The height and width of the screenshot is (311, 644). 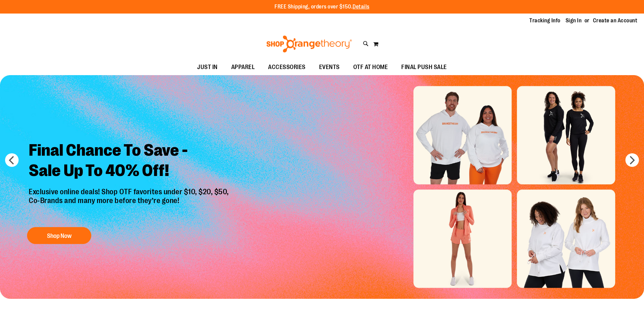 What do you see at coordinates (309, 44) in the screenshot?
I see `img: Shop Orangetheory` at bounding box center [309, 44].